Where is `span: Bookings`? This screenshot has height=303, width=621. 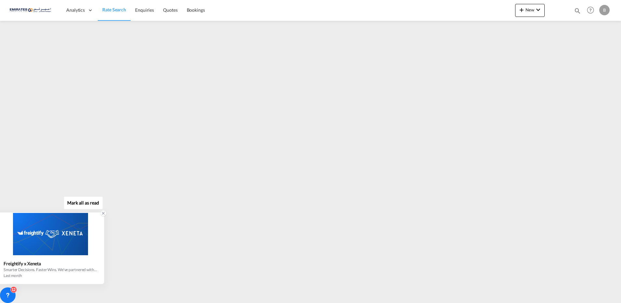 span: Bookings is located at coordinates (196, 10).